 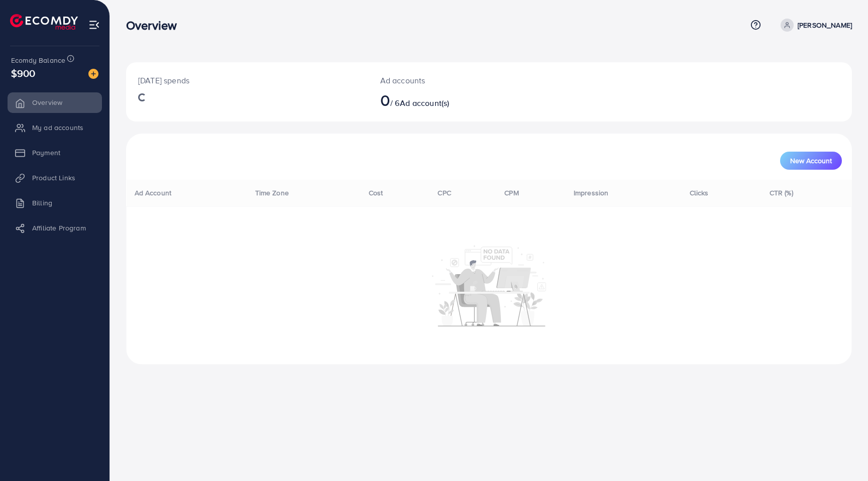 I want to click on img: logo, so click(x=44, y=22).